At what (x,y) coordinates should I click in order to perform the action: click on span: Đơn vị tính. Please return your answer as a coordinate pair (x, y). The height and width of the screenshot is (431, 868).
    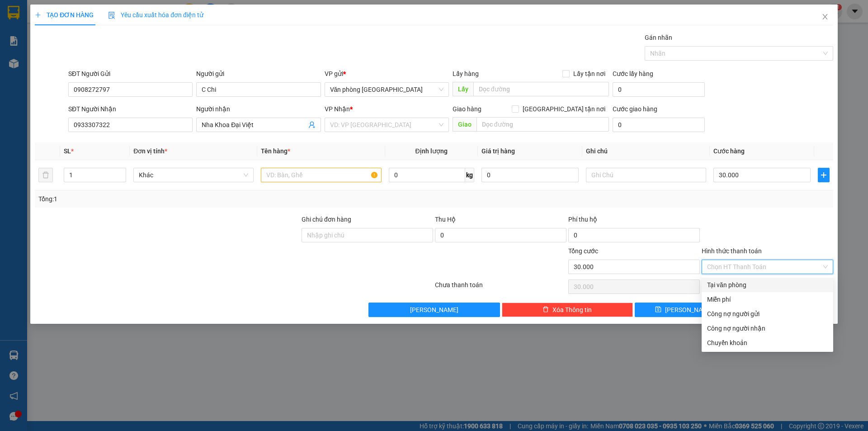
    Looking at the image, I should click on (150, 151).